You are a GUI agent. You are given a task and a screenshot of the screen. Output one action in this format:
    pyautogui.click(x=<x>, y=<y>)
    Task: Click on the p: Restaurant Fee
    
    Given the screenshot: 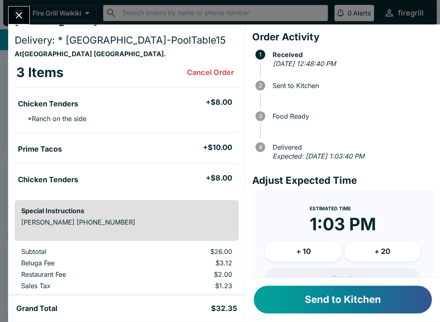 What is the action you would take?
    pyautogui.click(x=78, y=274)
    